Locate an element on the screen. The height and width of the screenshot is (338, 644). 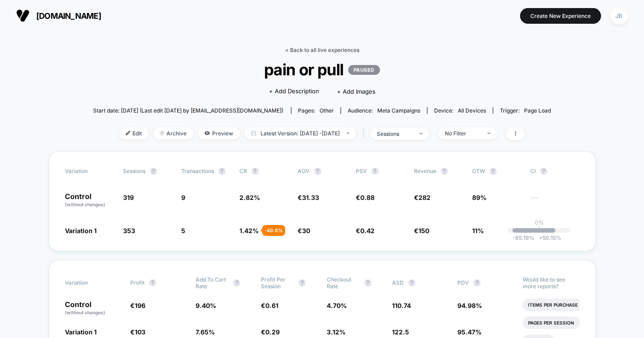
span: ASD is located at coordinates (398, 282).